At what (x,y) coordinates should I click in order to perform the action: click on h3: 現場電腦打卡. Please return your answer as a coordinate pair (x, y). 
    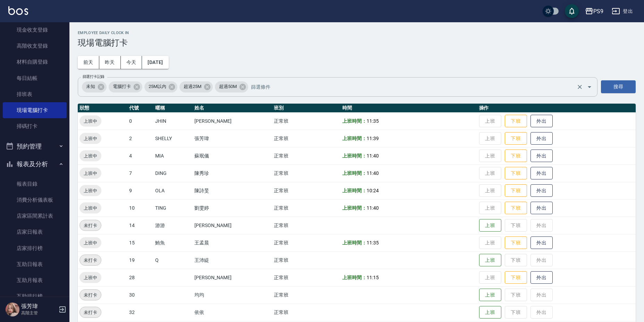
    Looking at the image, I should click on (357, 43).